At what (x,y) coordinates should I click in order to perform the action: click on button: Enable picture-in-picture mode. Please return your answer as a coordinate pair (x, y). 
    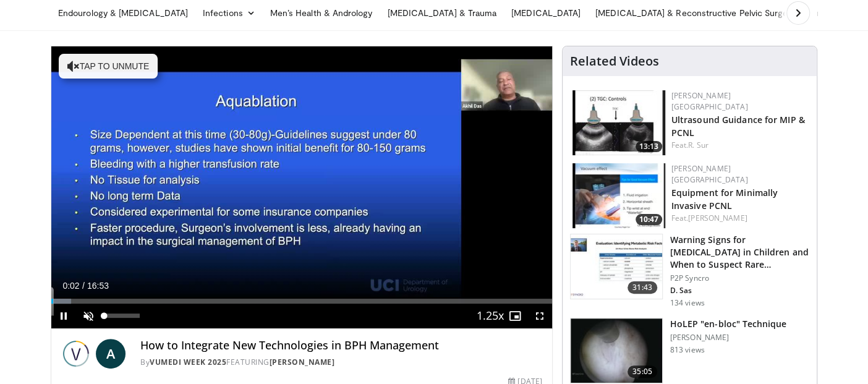
    Looking at the image, I should click on (515, 316).